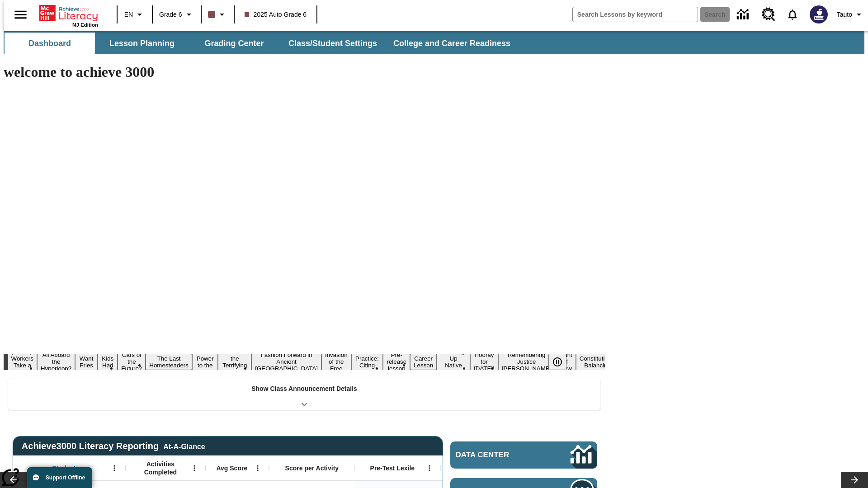 The height and width of the screenshot is (488, 868). I want to click on img: Avatar, so click(818, 14).